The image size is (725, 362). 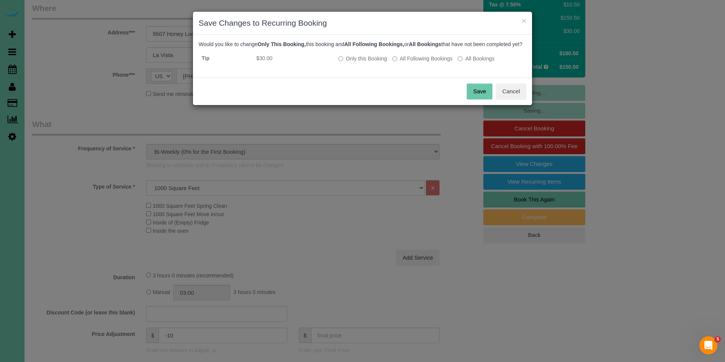 What do you see at coordinates (718, 339) in the screenshot?
I see `span: 5` at bounding box center [718, 339].